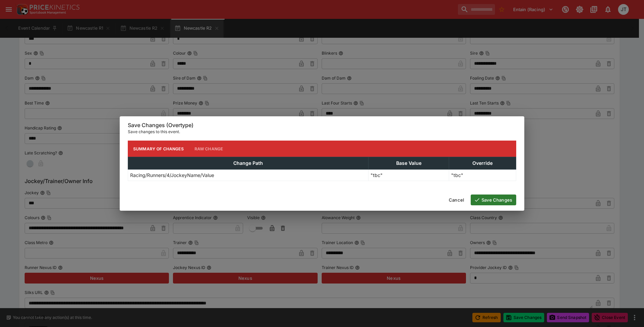 The width and height of the screenshot is (644, 327). What do you see at coordinates (409, 163) in the screenshot?
I see `th: Base Value` at bounding box center [409, 163].